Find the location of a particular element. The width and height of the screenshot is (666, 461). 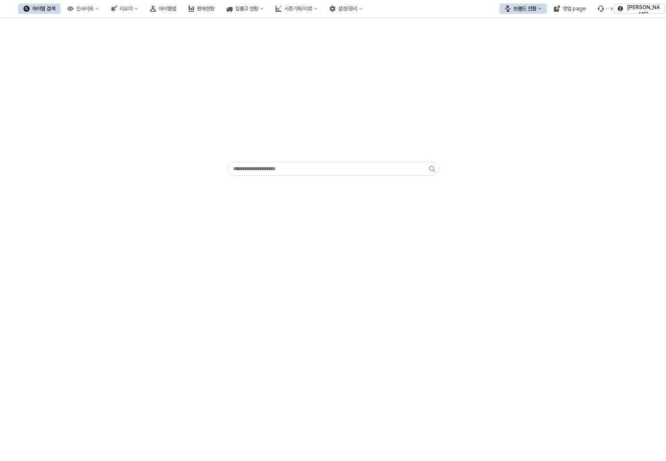

button: 판매현황 is located at coordinates (201, 9).